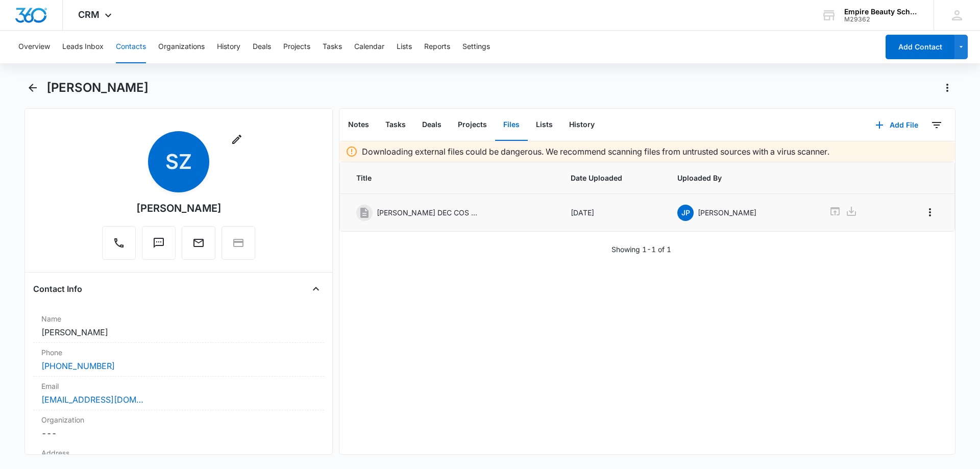 The width and height of the screenshot is (980, 469). Describe the element at coordinates (437, 47) in the screenshot. I see `button: Reports` at that location.